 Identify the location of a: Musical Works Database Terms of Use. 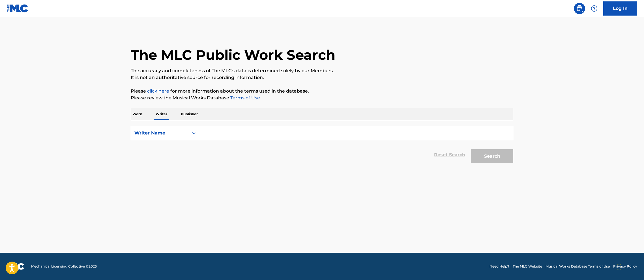
(578, 266).